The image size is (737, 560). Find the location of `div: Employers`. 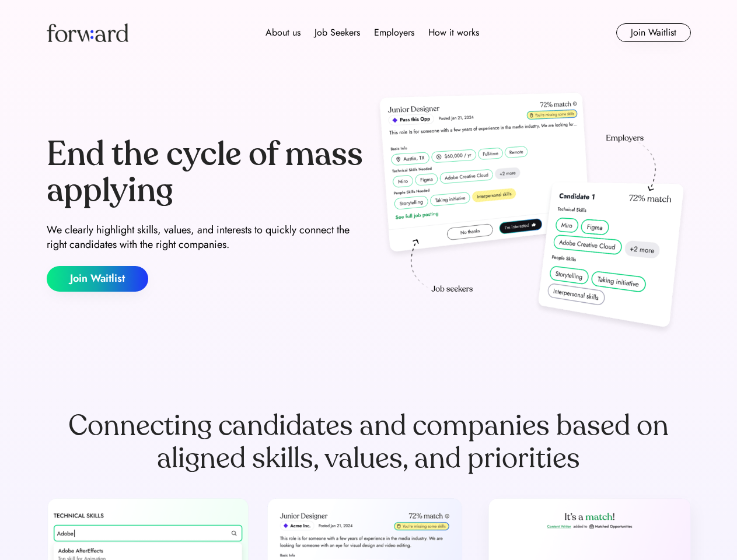

div: Employers is located at coordinates (394, 33).